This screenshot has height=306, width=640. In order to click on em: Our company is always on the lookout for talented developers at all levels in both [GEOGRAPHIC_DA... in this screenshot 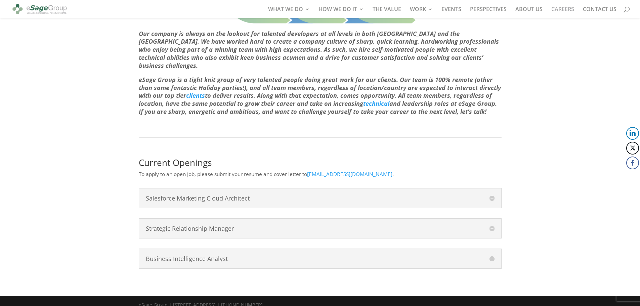, I will do `click(319, 49)`.